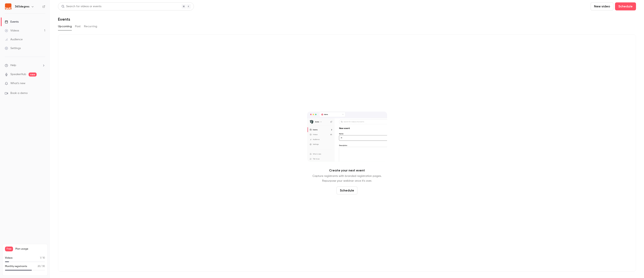 Image resolution: width=644 pixels, height=278 pixels. Describe the element at coordinates (39, 266) in the screenshot. I see `span: 20` at that location.